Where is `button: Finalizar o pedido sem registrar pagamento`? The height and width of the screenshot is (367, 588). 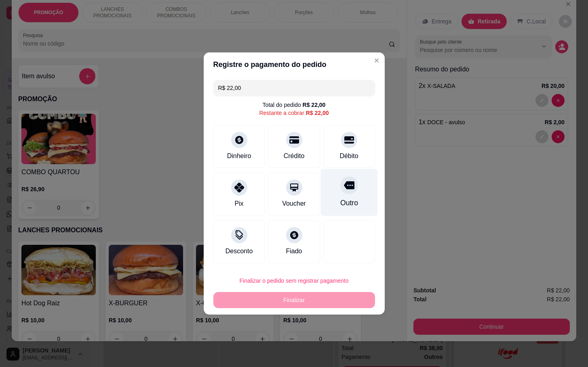
button: Finalizar o pedido sem registrar pagamento is located at coordinates (294, 281).